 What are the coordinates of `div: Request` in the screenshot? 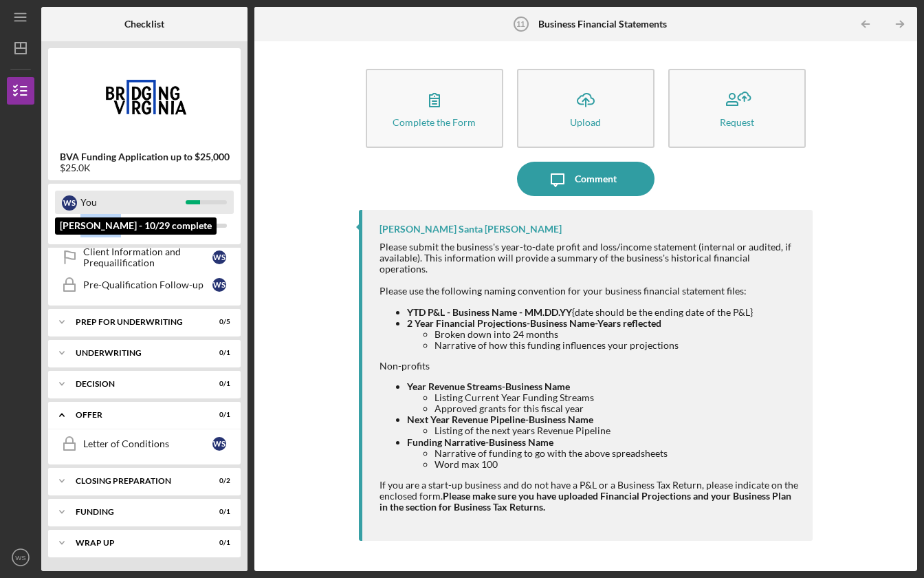 It's located at (737, 122).